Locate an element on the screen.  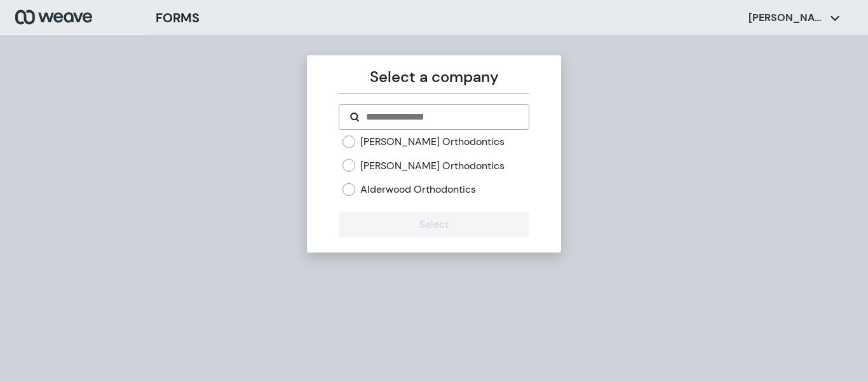
input: Search is located at coordinates (441, 117).